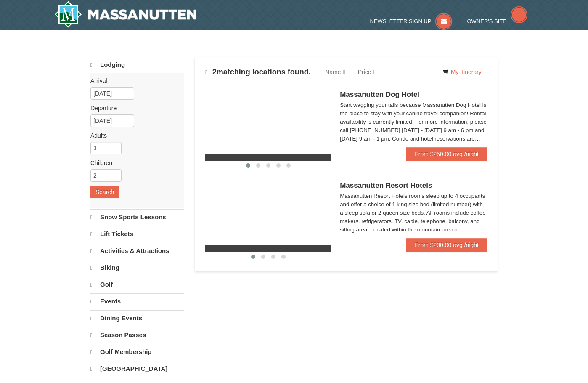 The height and width of the screenshot is (383, 588). Describe the element at coordinates (379, 94) in the screenshot. I see `span: Massanutten Dog Hotel` at that location.